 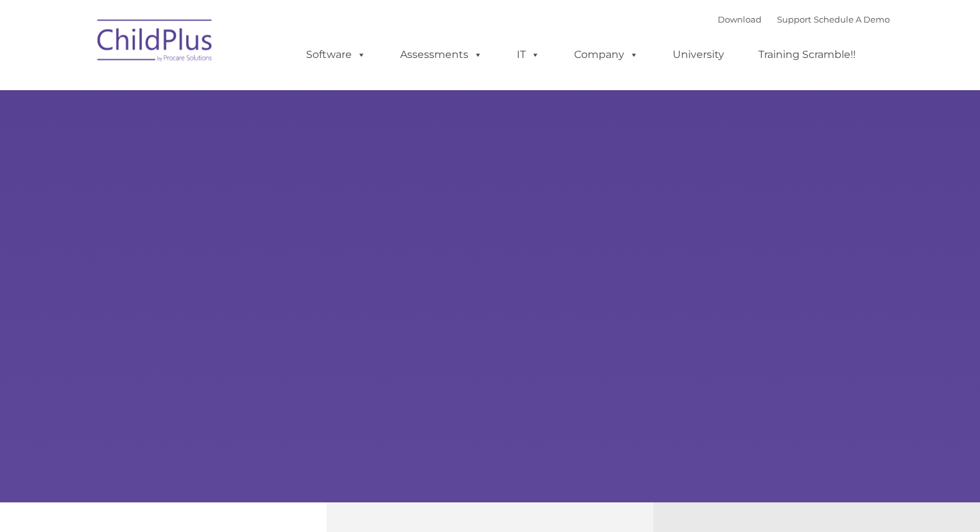 What do you see at coordinates (740, 19) in the screenshot?
I see `a: Download` at bounding box center [740, 19].